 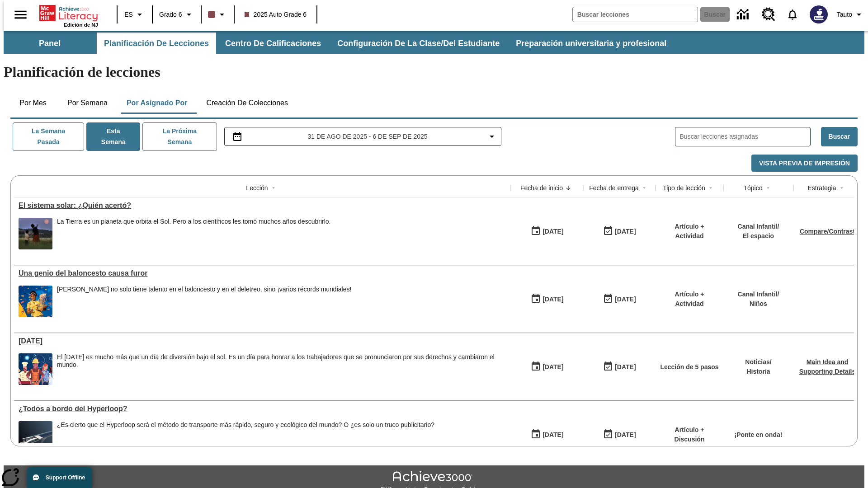 I want to click on button: 09/07/25: Último día en que podrá accederse la lección, so click(x=619, y=367).